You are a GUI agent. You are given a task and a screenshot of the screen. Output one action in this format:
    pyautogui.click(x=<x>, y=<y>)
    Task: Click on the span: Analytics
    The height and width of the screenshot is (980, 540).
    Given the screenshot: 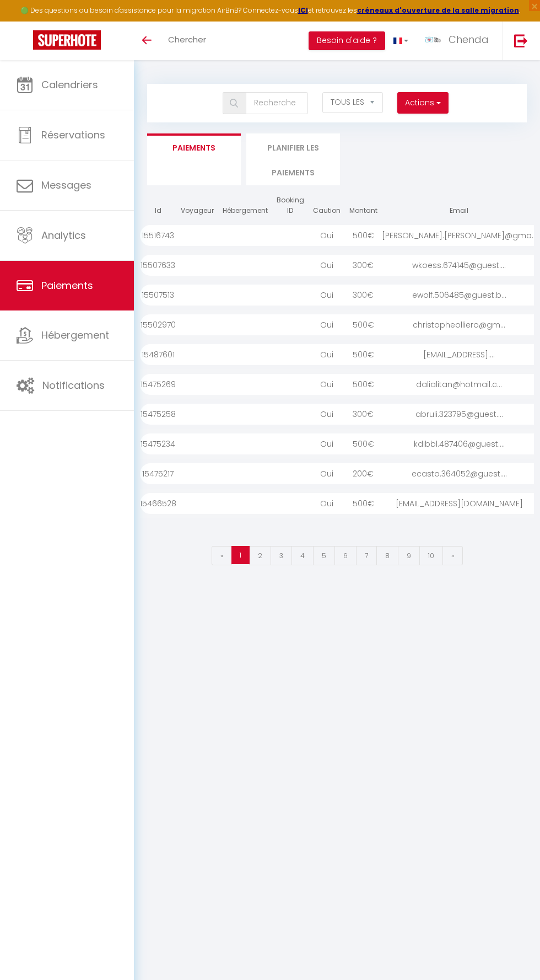 What is the action you would take?
    pyautogui.click(x=63, y=235)
    